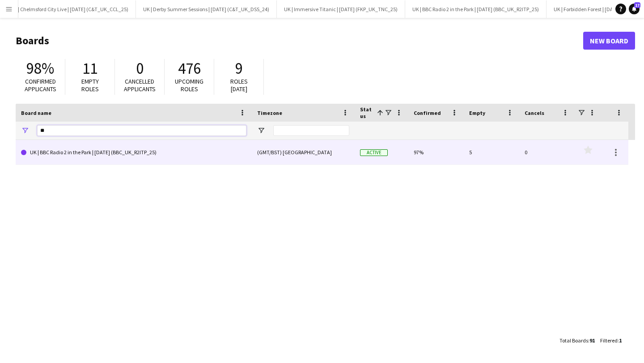  I want to click on span: Empty roles, so click(90, 85).